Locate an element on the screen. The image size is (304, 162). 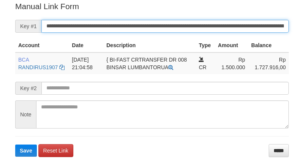
button: Save is located at coordinates (26, 150).